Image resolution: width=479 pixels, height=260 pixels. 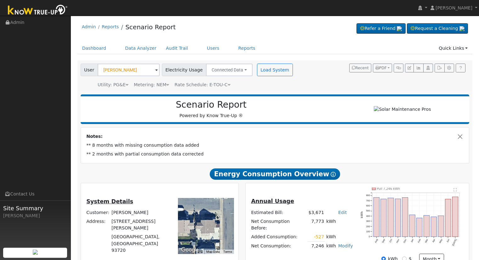 I want to click on text: 700, so click(x=368, y=200).